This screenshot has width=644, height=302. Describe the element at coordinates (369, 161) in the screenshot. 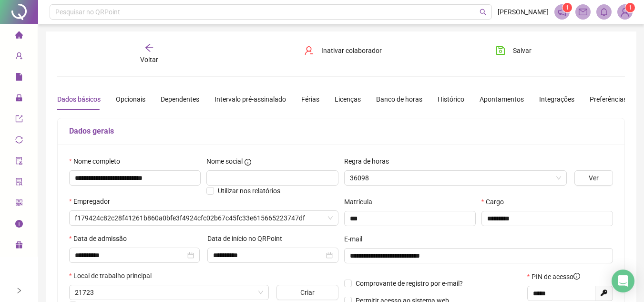

I see `label: Regra de horas` at that location.